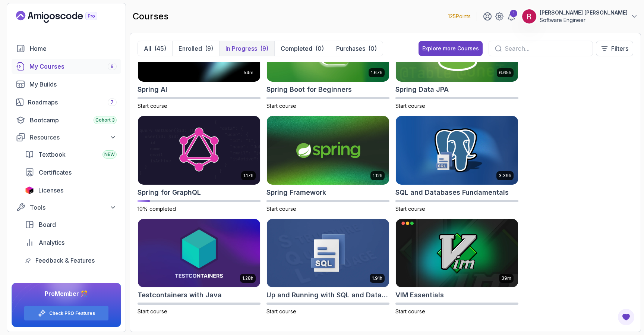 The height and width of the screenshot is (335, 644). What do you see at coordinates (113, 102) in the screenshot?
I see `span: 7` at bounding box center [113, 102].